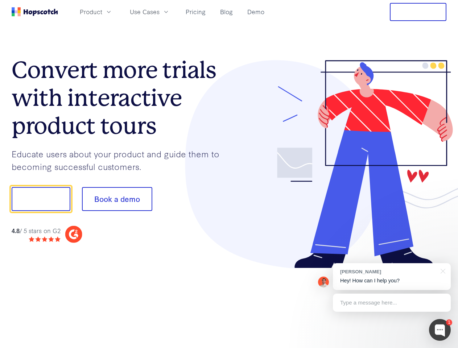  Describe the element at coordinates (449, 322) in the screenshot. I see `div: 1` at that location.